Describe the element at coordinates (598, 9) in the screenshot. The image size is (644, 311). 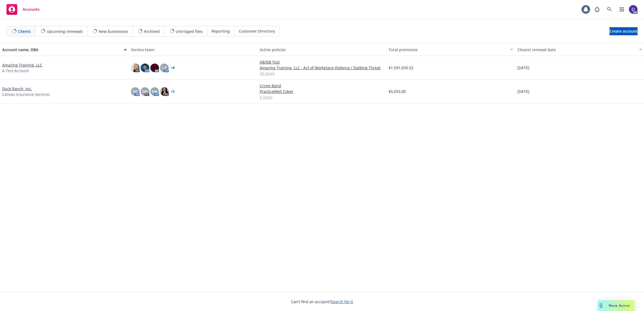
I see `a: Report a Bug` at that location.